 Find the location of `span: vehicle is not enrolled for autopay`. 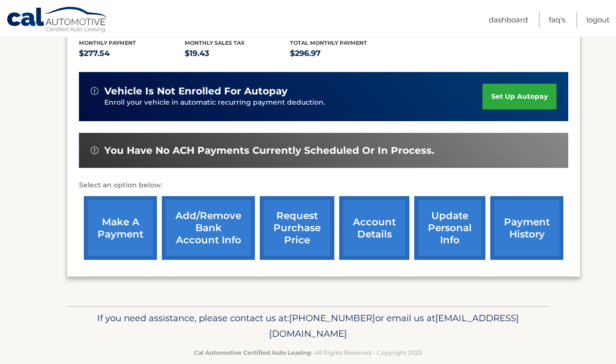

span: vehicle is not enrolled for autopay is located at coordinates (196, 91).